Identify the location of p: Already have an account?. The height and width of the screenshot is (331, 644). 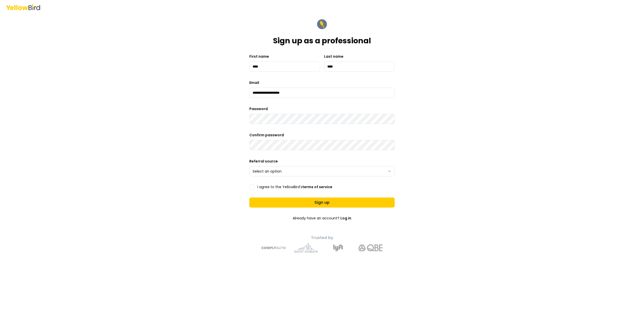
(322, 218).